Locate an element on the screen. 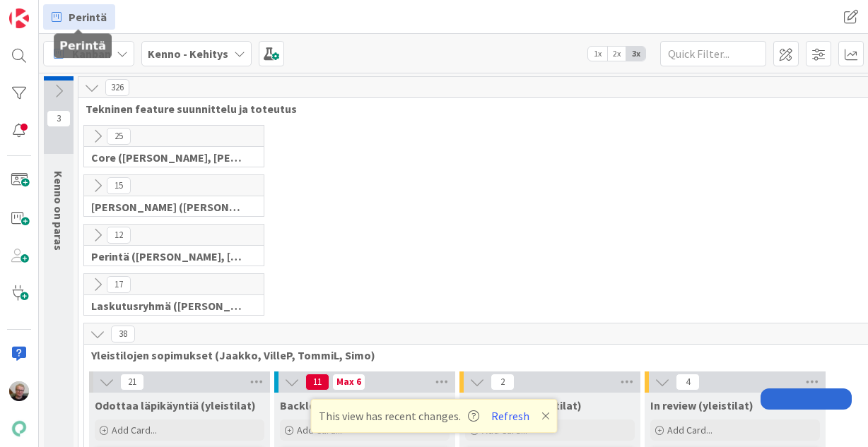 The image size is (868, 447). span: 326 is located at coordinates (118, 88).